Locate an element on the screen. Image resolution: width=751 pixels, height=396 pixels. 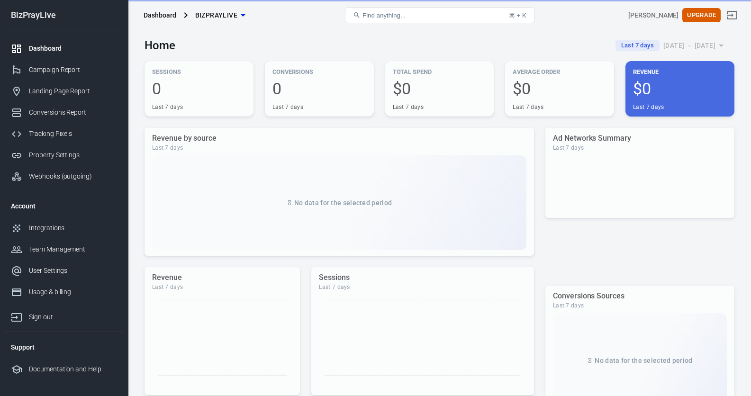
div: BizPrayLive is located at coordinates (64, 15).